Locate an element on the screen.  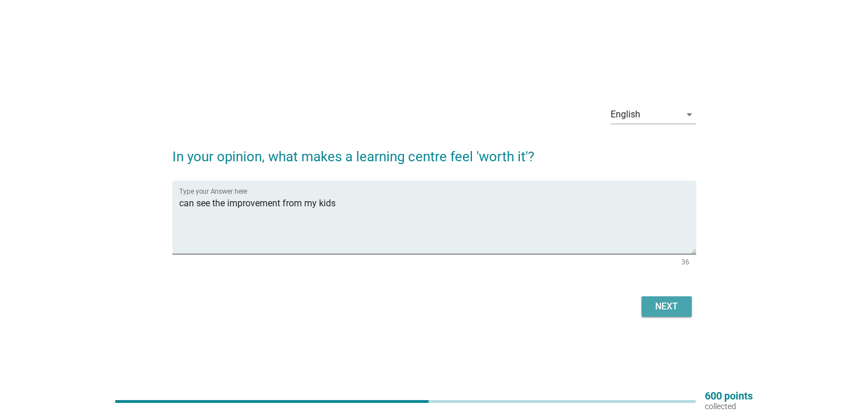
h2: In your opinion, what makes a learning centre feel 'worth it'? is located at coordinates (434, 151).